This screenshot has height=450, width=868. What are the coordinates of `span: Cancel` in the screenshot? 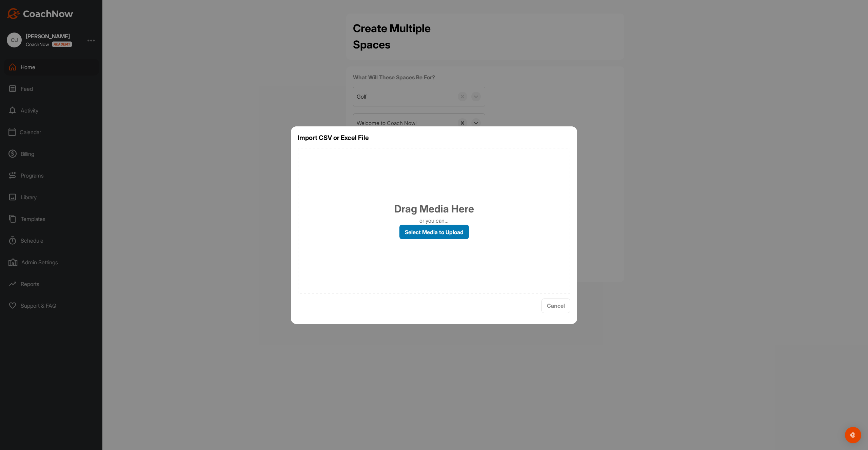 It's located at (556, 306).